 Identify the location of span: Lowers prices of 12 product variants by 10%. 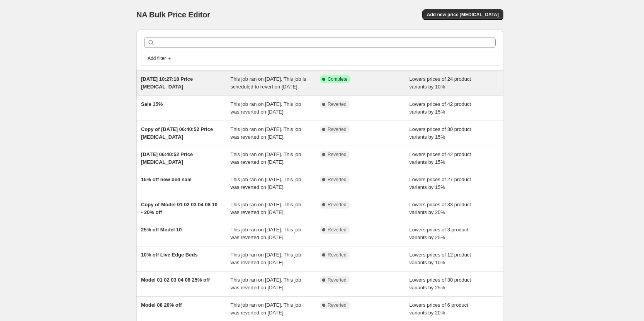
(440, 259).